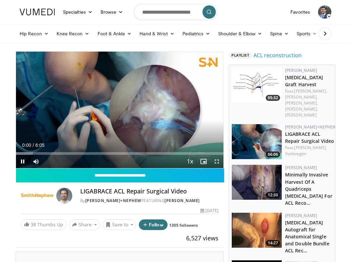  Describe the element at coordinates (37, 196) in the screenshot. I see `img: Smith+Nephew` at that location.